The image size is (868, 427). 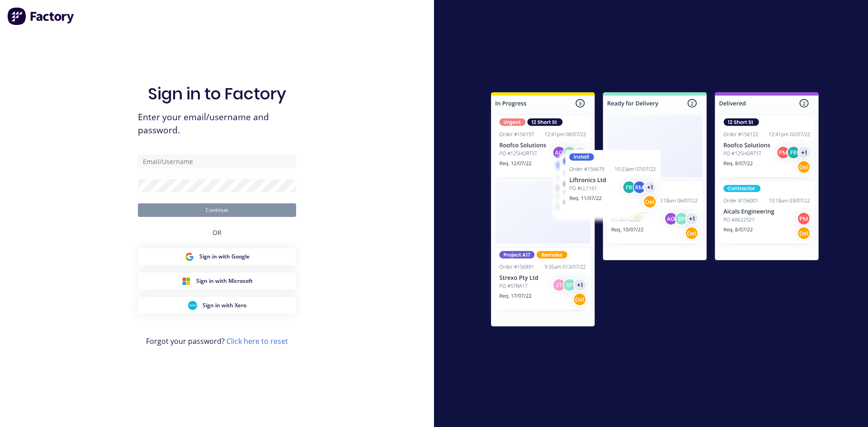 I want to click on img: Google Sign in, so click(x=190, y=257).